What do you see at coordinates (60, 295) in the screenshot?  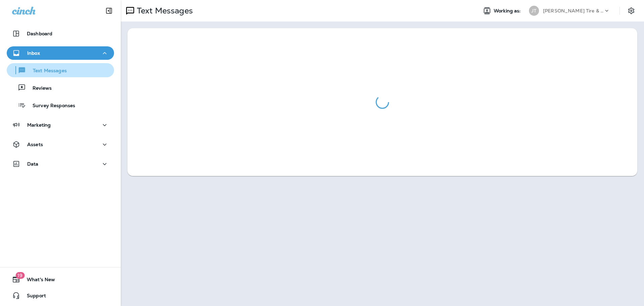 I see `button: Support` at bounding box center [60, 295].